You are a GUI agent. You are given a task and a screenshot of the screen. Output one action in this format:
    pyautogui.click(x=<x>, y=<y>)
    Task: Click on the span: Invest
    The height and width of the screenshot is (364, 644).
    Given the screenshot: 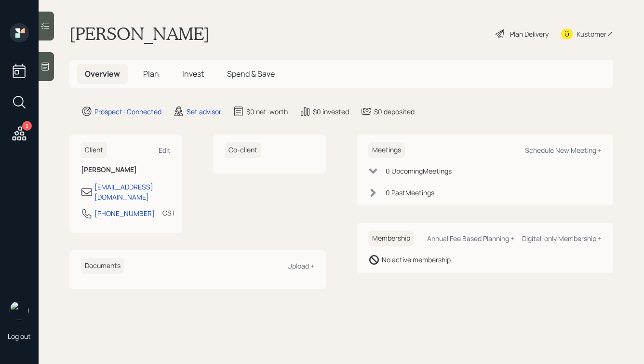 What is the action you would take?
    pyautogui.click(x=192, y=74)
    